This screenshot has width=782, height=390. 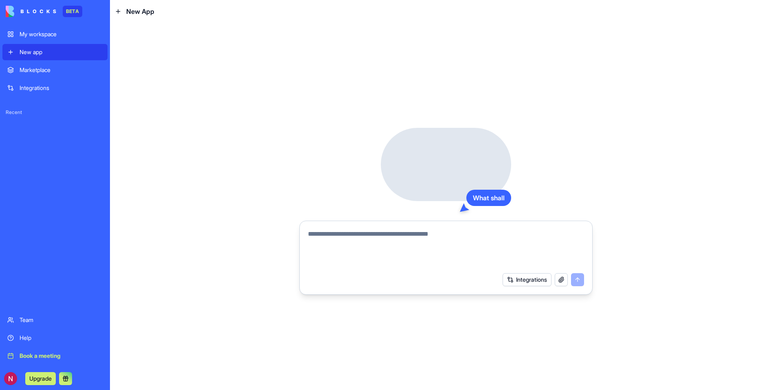 I want to click on div: Team, so click(x=61, y=320).